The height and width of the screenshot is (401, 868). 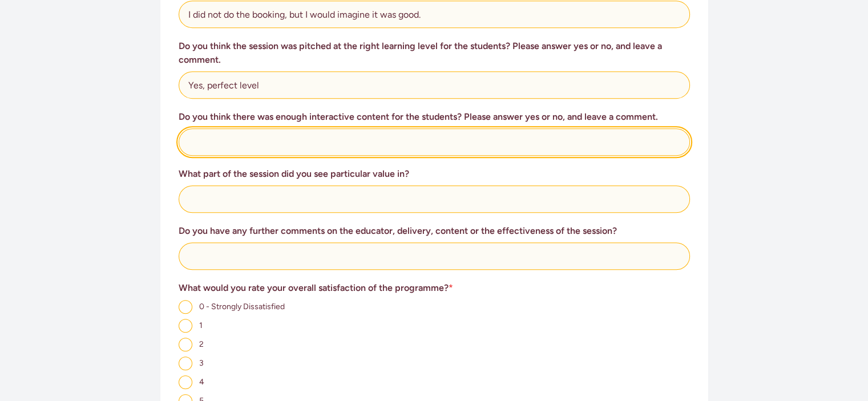 What do you see at coordinates (201, 363) in the screenshot?
I see `span: 3` at bounding box center [201, 363].